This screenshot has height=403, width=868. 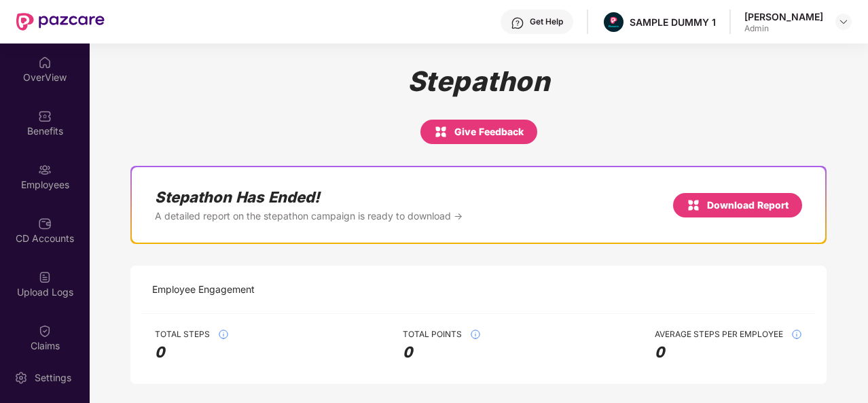 I want to click on img: svg+xml;base64,PHN2ZyBpZD0iQ2xhaW0iIHhtbG5zPSJodHRwOi8vd3d3LnczLm9yZy8yMDAwL3N2ZyIgd2lkdGg9IjIwIi..., so click(x=45, y=331).